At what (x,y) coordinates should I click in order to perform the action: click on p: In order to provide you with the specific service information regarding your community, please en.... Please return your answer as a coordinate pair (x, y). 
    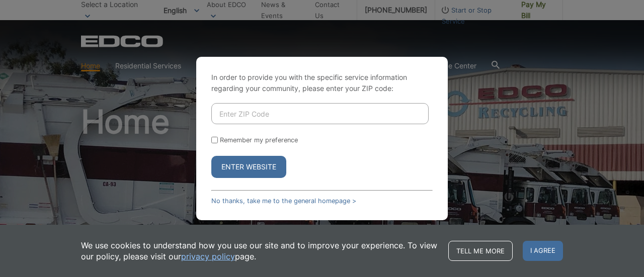
    Looking at the image, I should click on (322, 83).